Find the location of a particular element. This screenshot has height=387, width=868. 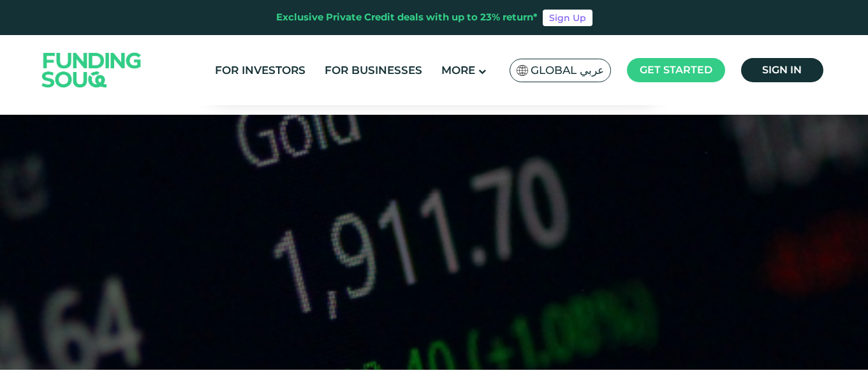

div: Exclusive Private Credit deals with up to 23% return* is located at coordinates (406, 17).